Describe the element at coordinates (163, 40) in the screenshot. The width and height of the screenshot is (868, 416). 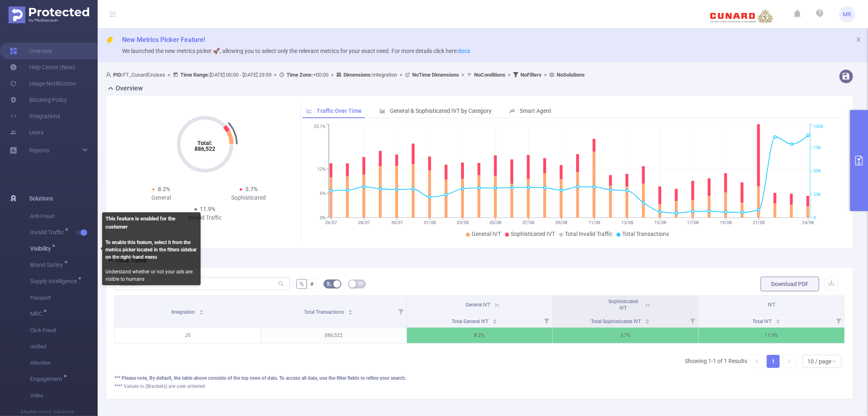
I see `span: New Metrics Picker Feature!` at that location.